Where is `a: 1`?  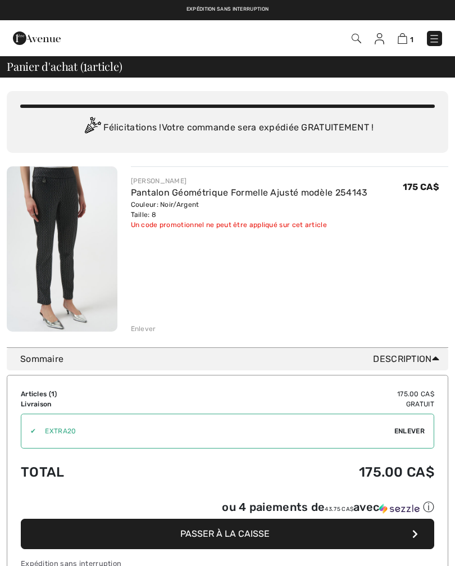
a: 1 is located at coordinates (406, 38).